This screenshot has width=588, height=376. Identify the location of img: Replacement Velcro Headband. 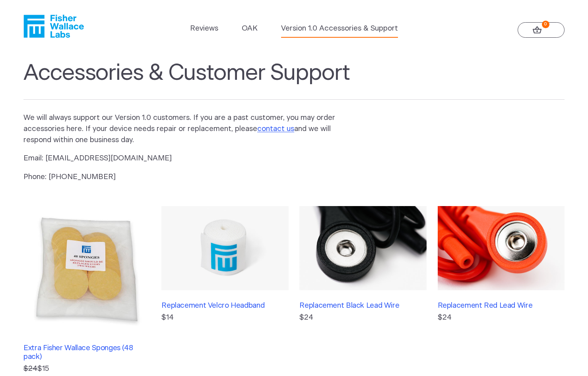
(225, 248).